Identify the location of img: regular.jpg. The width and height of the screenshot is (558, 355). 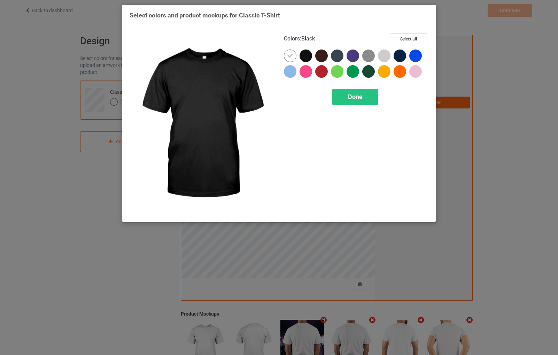
(202, 124).